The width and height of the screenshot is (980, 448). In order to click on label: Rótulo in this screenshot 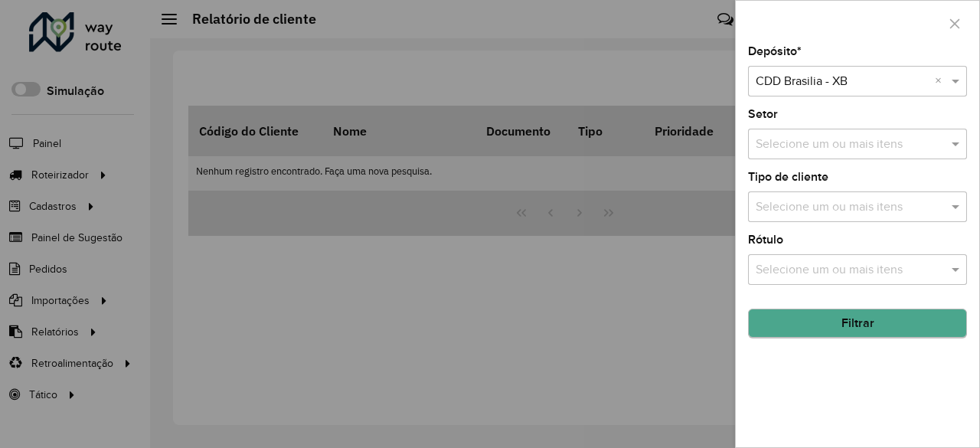, I will do `click(766, 240)`.